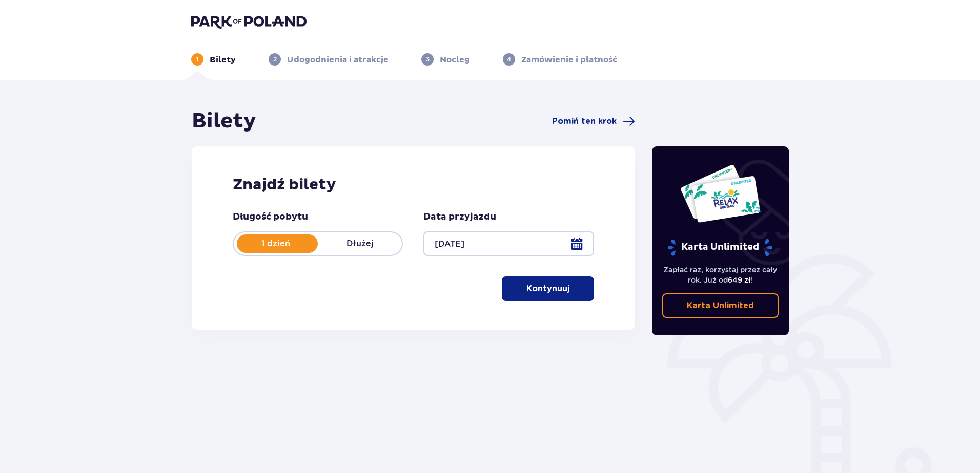 This screenshot has width=980, height=473. I want to click on p: 2, so click(275, 59).